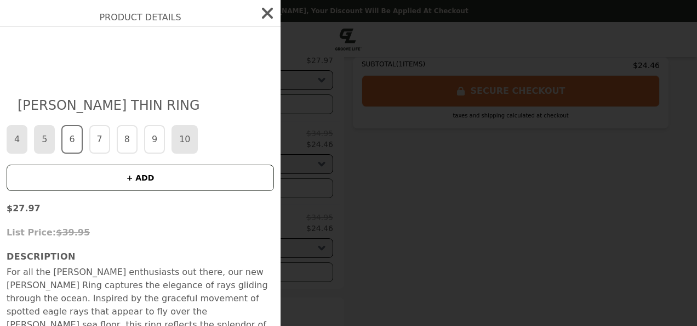  What do you see at coordinates (100, 139) in the screenshot?
I see `button: 7` at bounding box center [100, 139].